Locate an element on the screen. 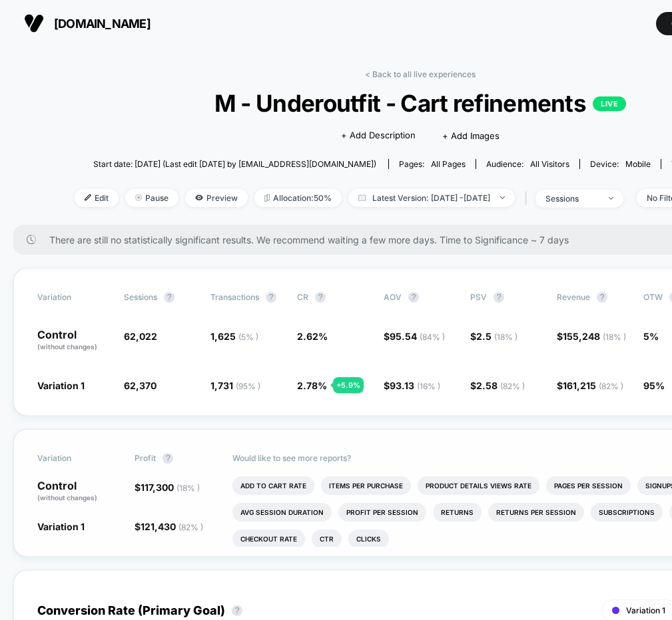 The width and height of the screenshot is (672, 620). li: Subscriptions is located at coordinates (627, 512).